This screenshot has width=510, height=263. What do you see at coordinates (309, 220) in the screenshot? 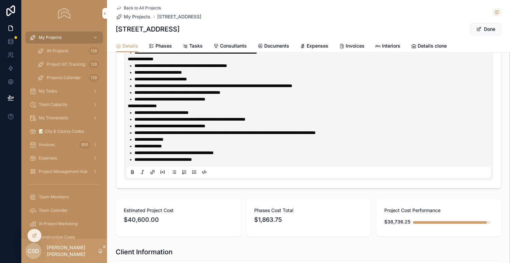
I see `span: $1,863.75` at bounding box center [309, 220].